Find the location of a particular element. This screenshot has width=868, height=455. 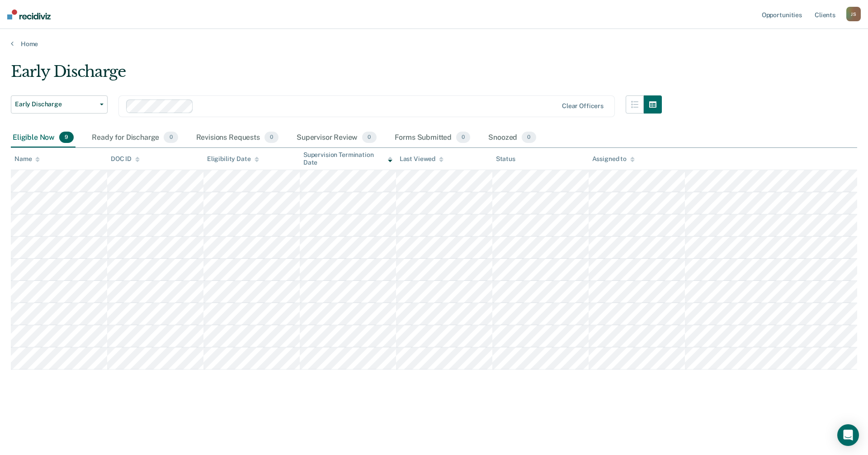

div: Assigned to is located at coordinates (614, 159).